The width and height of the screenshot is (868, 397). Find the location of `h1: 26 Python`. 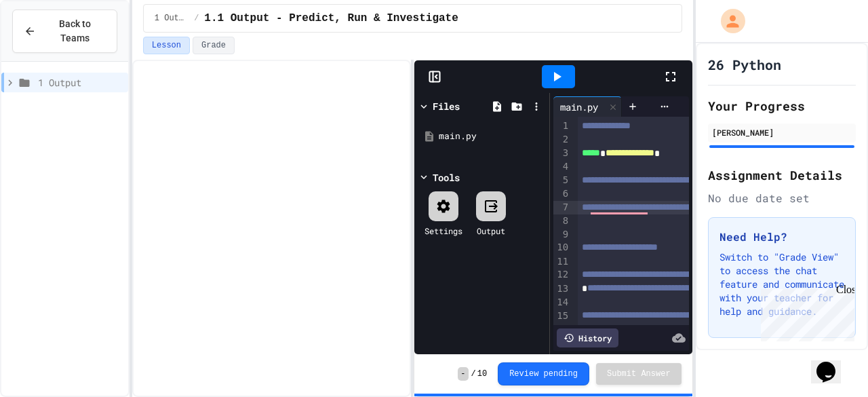

h1: 26 Python is located at coordinates (745, 65).